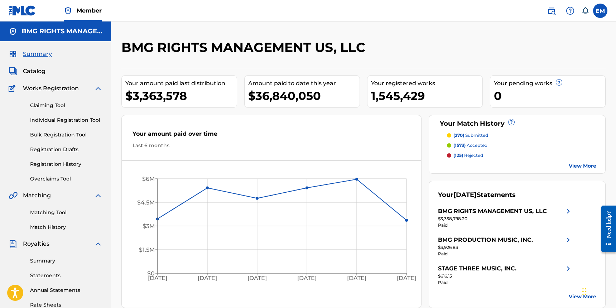  I want to click on div: Help, so click(570, 11).